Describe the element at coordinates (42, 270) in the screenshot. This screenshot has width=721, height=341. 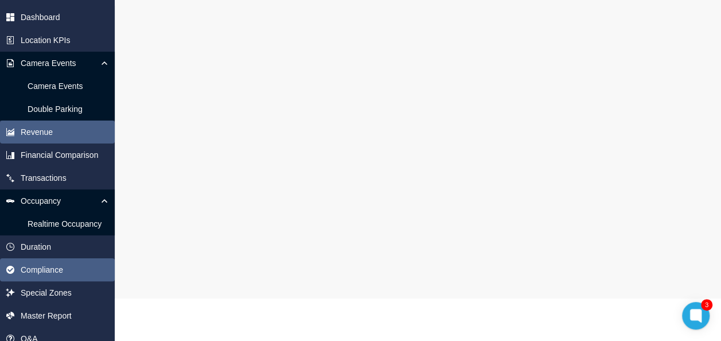
I see `span: Compliance` at that location.